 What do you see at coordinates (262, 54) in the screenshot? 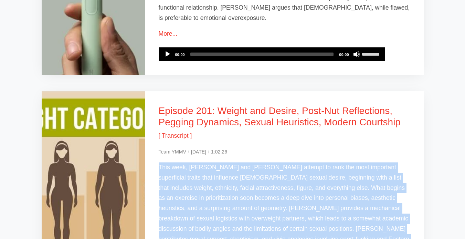
I see `span: Time Slider` at bounding box center [262, 54].